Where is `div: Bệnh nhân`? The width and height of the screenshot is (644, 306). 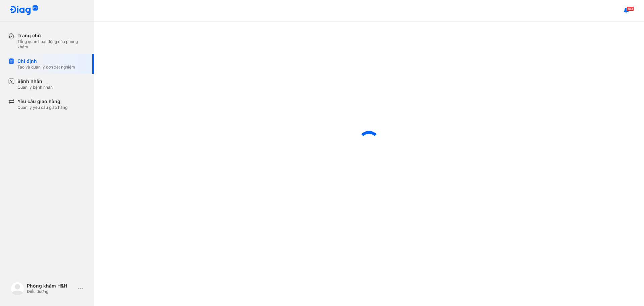
div: Bệnh nhân is located at coordinates (35, 81).